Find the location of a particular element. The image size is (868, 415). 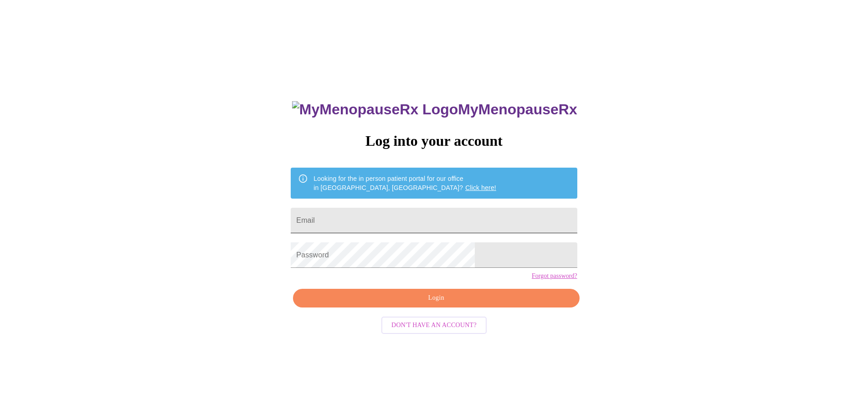

span: Don't have an account? is located at coordinates (434, 325).